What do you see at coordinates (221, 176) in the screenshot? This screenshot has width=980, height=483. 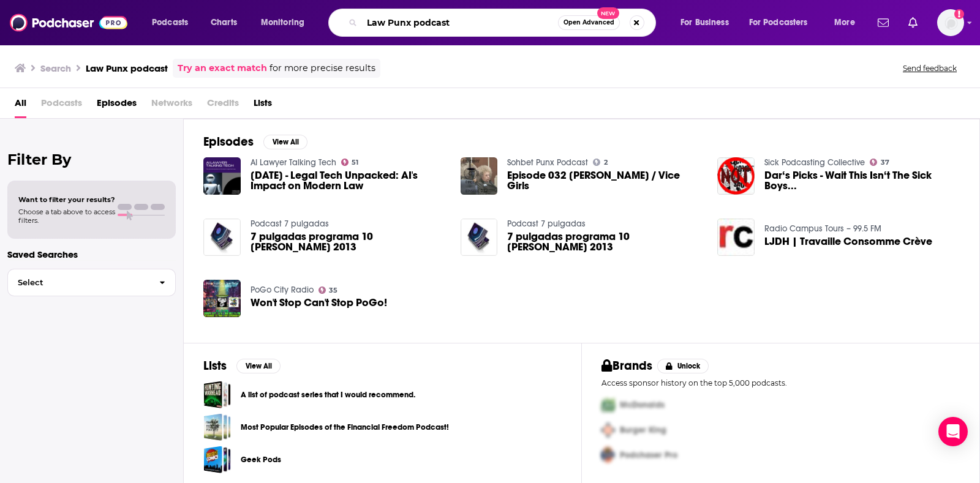 I see `img: August 18, 2025 - Legal Tech Unpacked: AI's Impact on Modern Law` at bounding box center [221, 176].